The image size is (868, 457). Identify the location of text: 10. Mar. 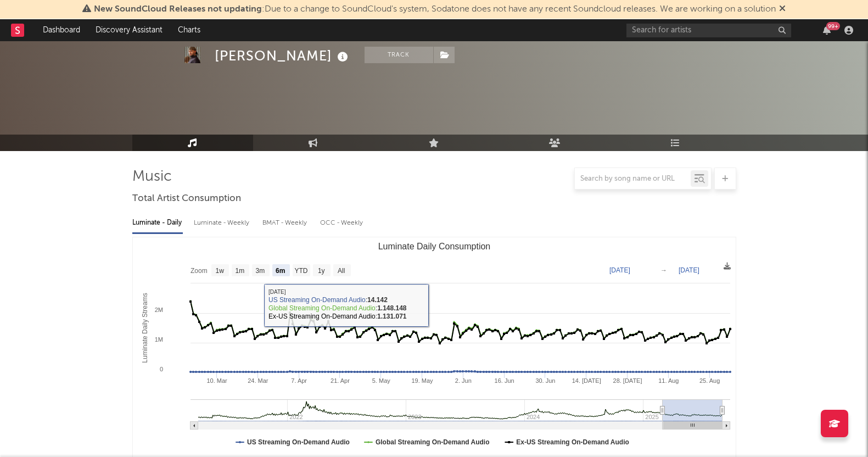
(217, 381).